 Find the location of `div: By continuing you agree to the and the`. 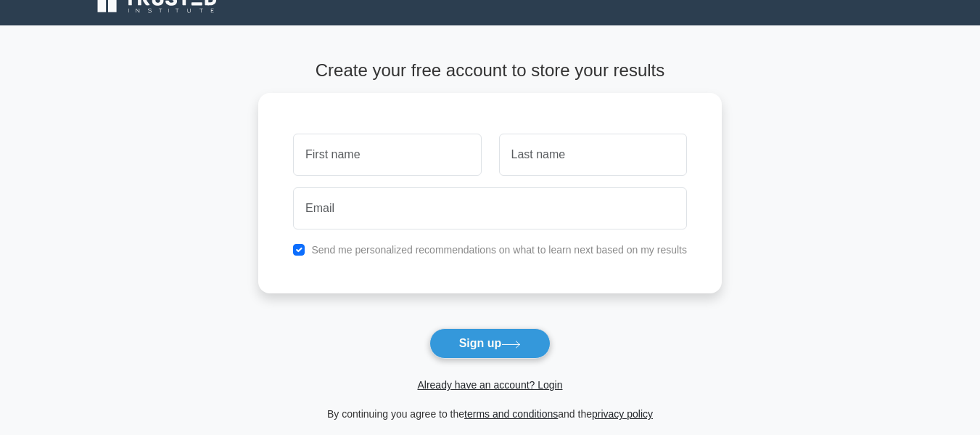

div: By continuing you agree to the and the is located at coordinates (490, 414).